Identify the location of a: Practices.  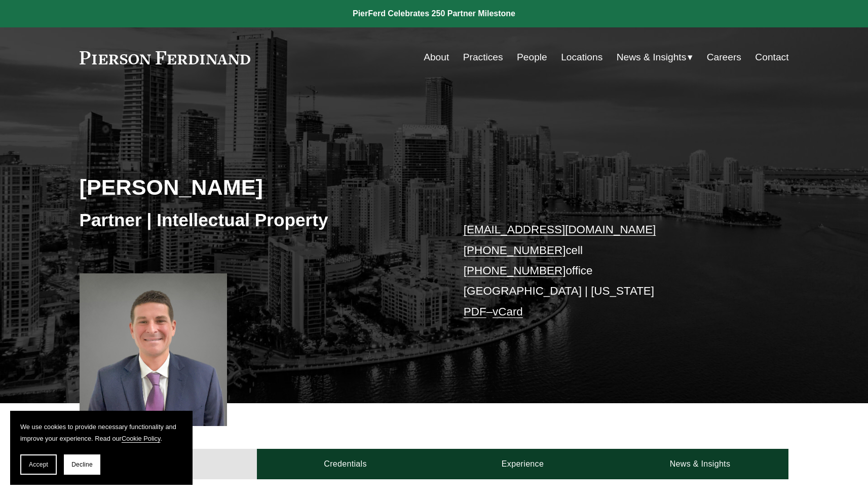
(483, 57).